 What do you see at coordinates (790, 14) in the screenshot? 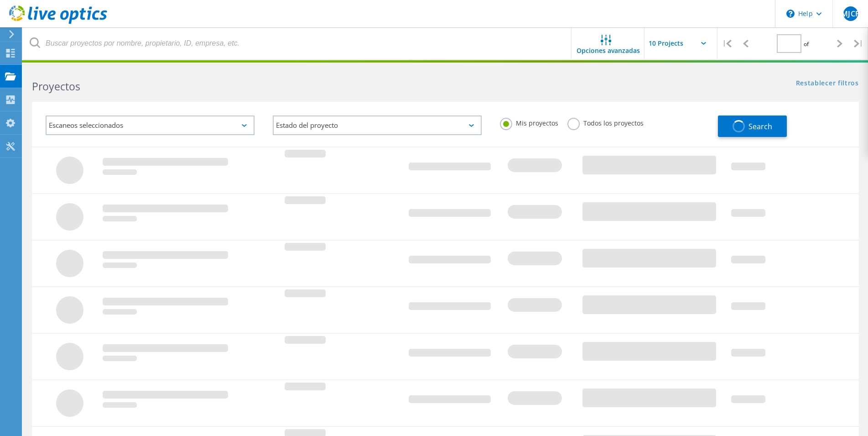
I see `svg: \n` at bounding box center [790, 14].